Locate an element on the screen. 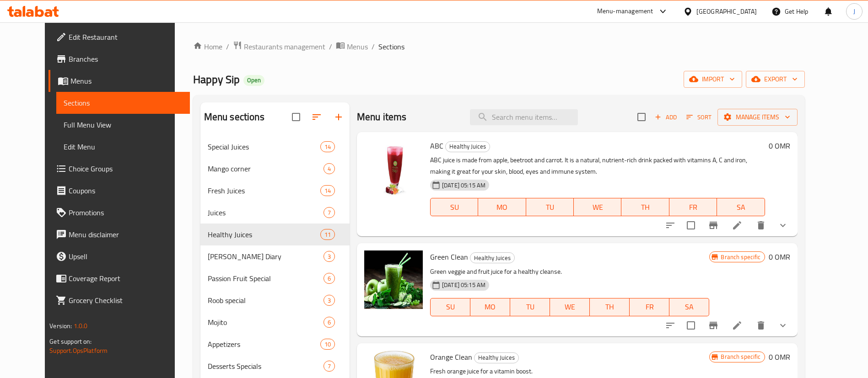 The width and height of the screenshot is (868, 378). span: Appetizers is located at coordinates (264, 344).